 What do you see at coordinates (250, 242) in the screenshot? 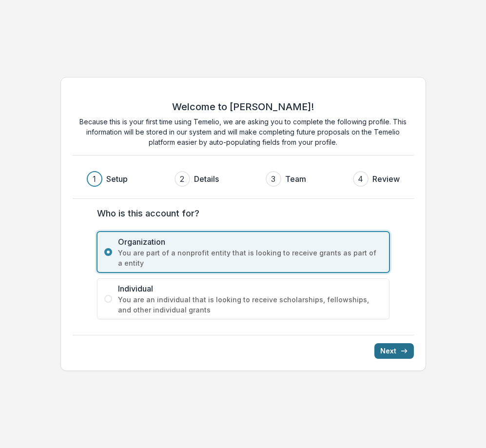
I see `span: Organization` at bounding box center [250, 242].